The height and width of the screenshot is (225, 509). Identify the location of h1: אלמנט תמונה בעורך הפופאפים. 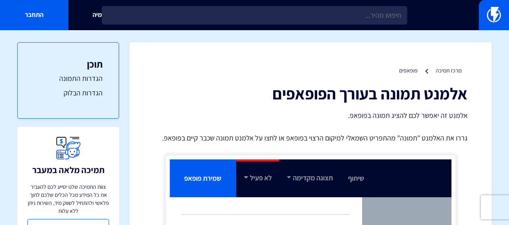
(311, 93).